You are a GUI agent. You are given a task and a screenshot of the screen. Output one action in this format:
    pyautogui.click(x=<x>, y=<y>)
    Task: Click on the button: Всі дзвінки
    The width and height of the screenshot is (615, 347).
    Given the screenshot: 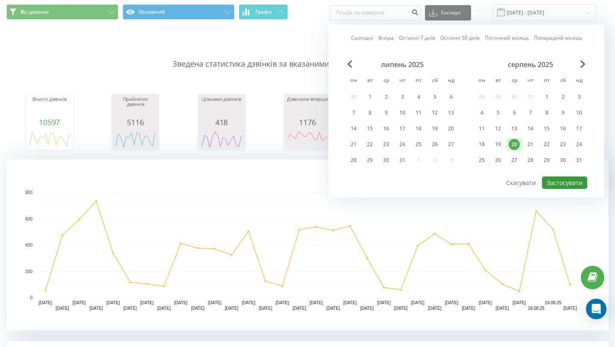 What is the action you would take?
    pyautogui.click(x=62, y=12)
    